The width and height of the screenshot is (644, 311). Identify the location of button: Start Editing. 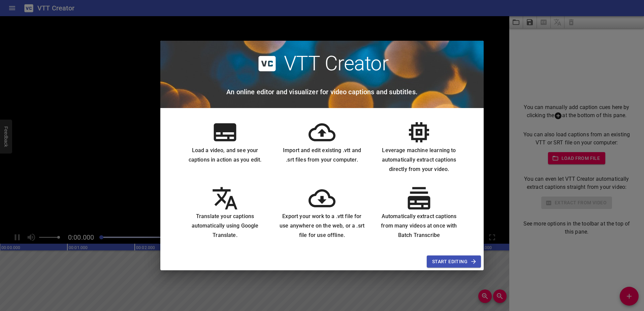
(454, 262).